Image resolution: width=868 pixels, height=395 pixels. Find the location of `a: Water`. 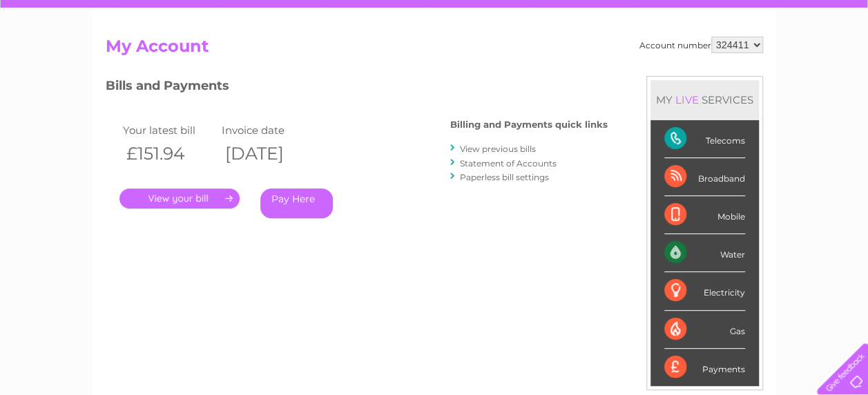

a: Water is located at coordinates (638, 64).